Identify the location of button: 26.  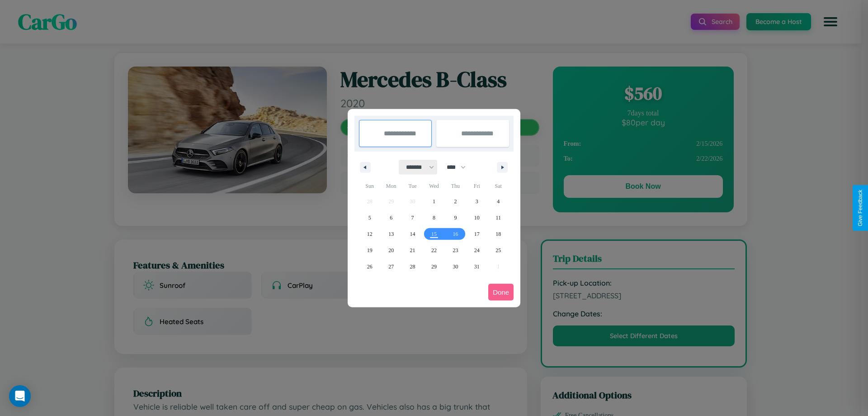
(369, 266).